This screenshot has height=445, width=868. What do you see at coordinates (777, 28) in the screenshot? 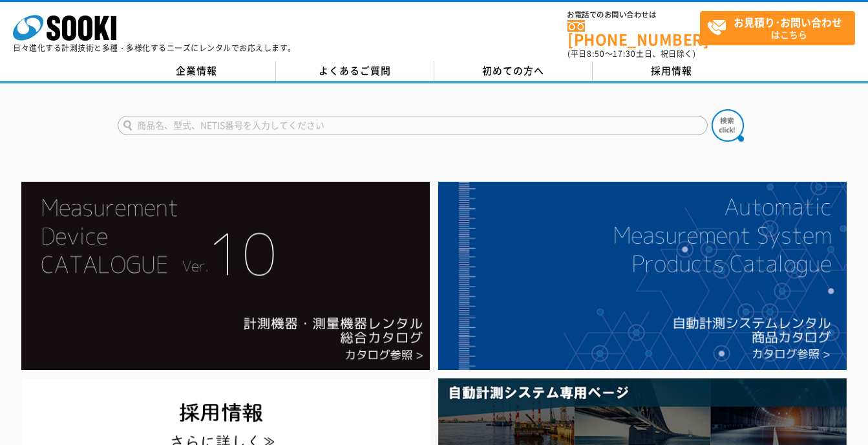
I see `a: お見積り･お問い合わせはこちら` at bounding box center [777, 28].